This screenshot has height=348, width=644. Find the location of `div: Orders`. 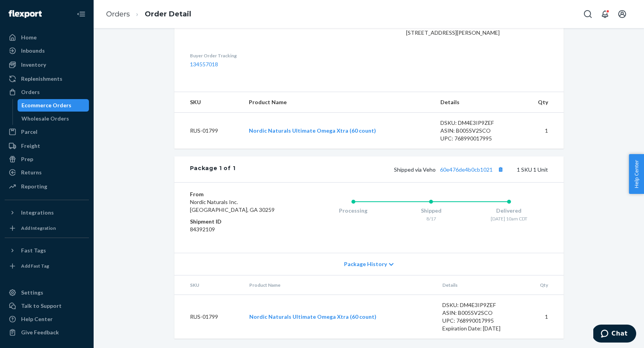

div: Orders is located at coordinates (31, 92).